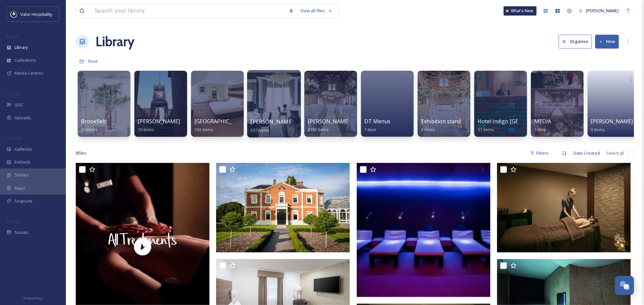 The width and height of the screenshot is (644, 305). I want to click on span: Brookfield, so click(94, 121).